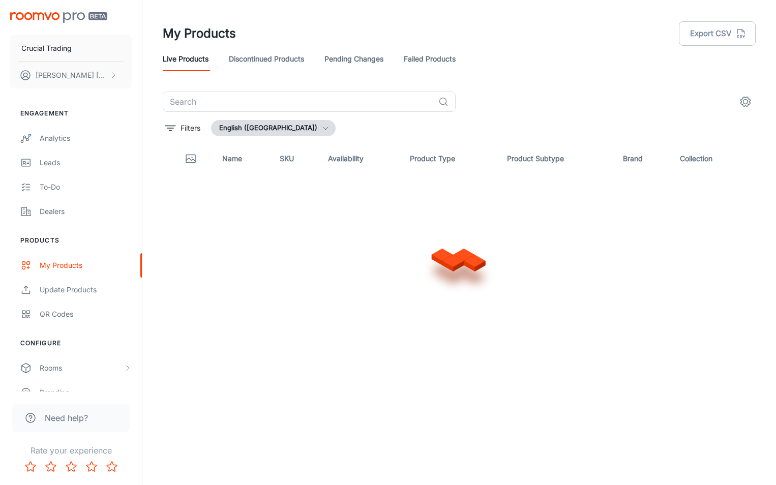 The width and height of the screenshot is (776, 485). I want to click on div: Rooms, so click(81, 368).